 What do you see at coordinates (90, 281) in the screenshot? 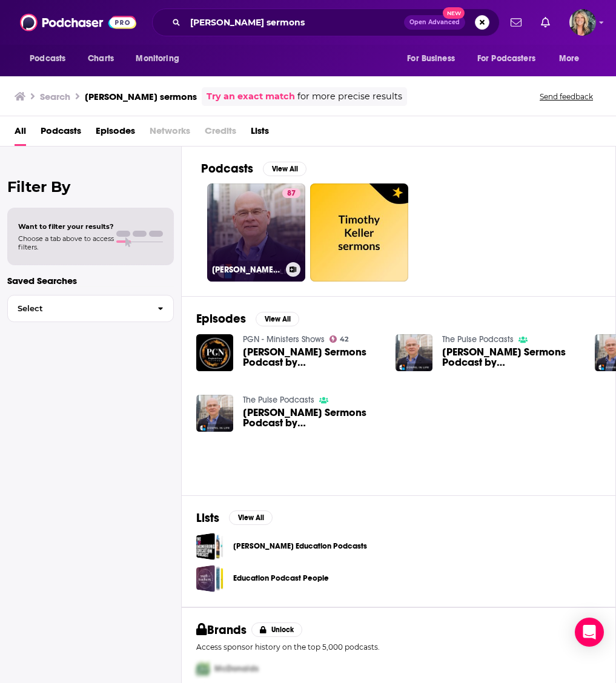
I see `p: Saved Searches` at bounding box center [90, 281].